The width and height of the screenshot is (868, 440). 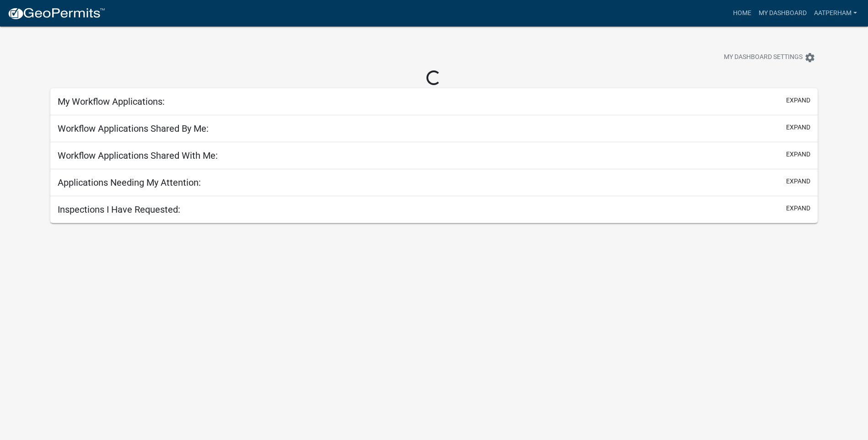 I want to click on a: AATPerham, so click(x=836, y=13).